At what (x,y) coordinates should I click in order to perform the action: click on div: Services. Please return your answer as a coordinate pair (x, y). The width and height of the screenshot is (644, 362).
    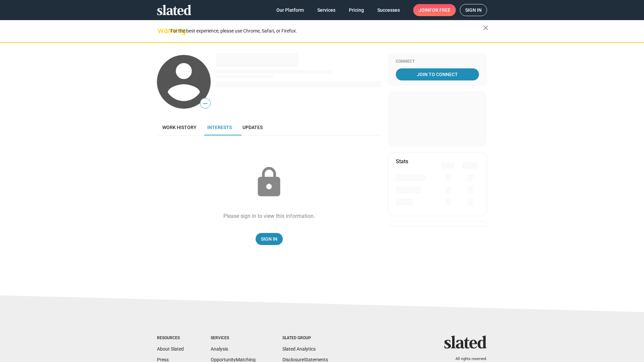
    Looking at the image, I should click on (233, 339).